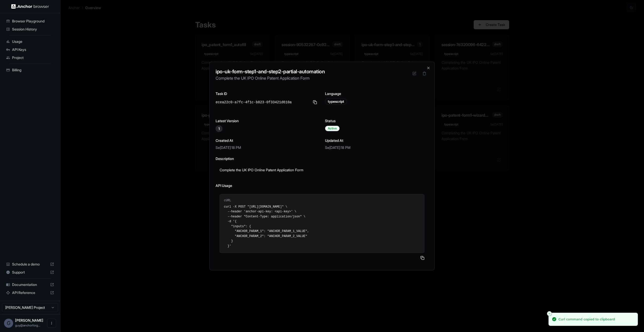  Describe the element at coordinates (219, 129) in the screenshot. I see `div: 1` at that location.